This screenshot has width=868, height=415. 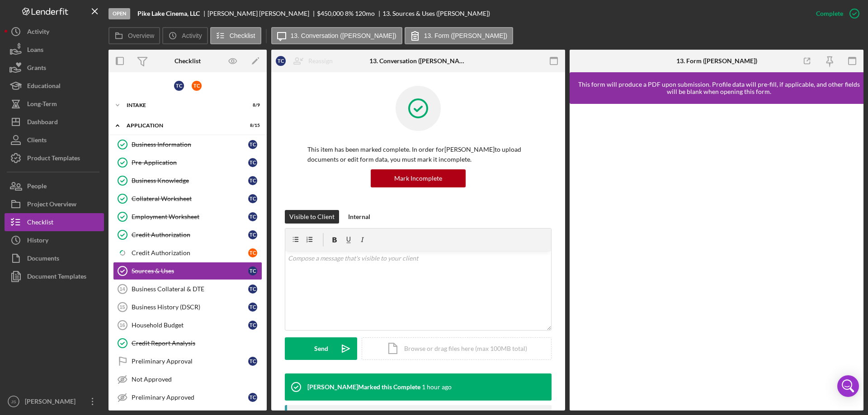 What do you see at coordinates (190, 181) in the screenshot?
I see `div: Business Knowledge` at bounding box center [190, 181].